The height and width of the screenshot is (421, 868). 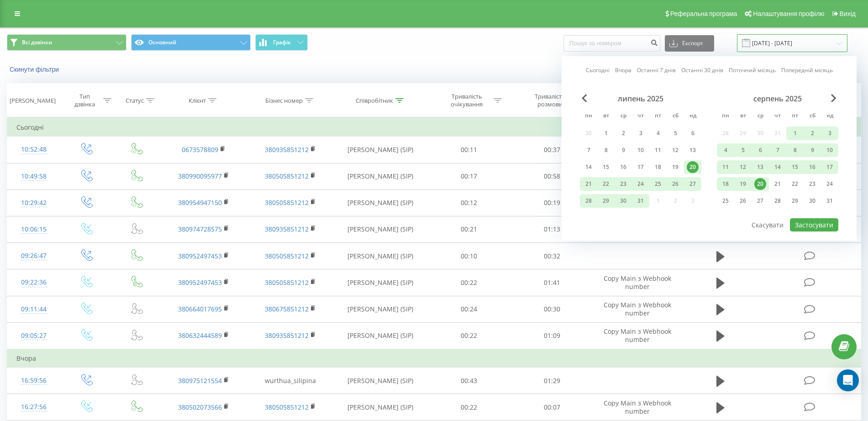 What do you see at coordinates (693, 134) in the screenshot?
I see `div: нд 6 лип 2025 р.` at bounding box center [693, 134].